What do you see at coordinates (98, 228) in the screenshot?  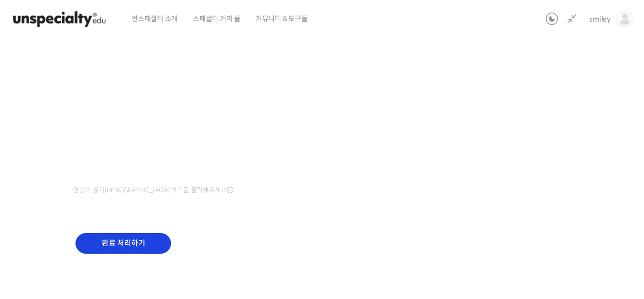 I see `a: 대화` at bounding box center [98, 228].